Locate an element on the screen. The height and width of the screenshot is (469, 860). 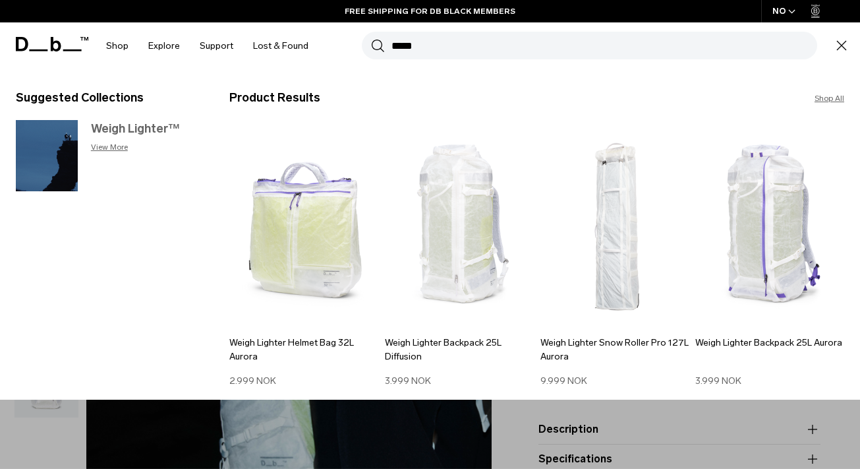
a: Weigh_Lighter_Backpack_25L_1.png Weigh Lighter Backpack 25L Aurora 3.999 NOK is located at coordinates (770, 257).